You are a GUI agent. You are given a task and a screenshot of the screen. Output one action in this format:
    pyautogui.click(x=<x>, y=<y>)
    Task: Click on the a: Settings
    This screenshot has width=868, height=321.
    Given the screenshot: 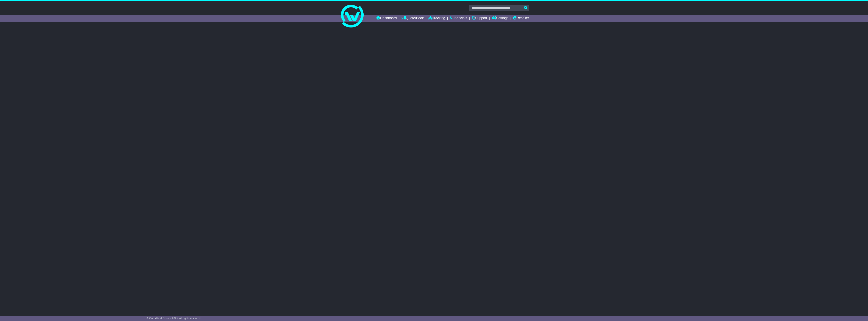 What is the action you would take?
    pyautogui.click(x=500, y=18)
    